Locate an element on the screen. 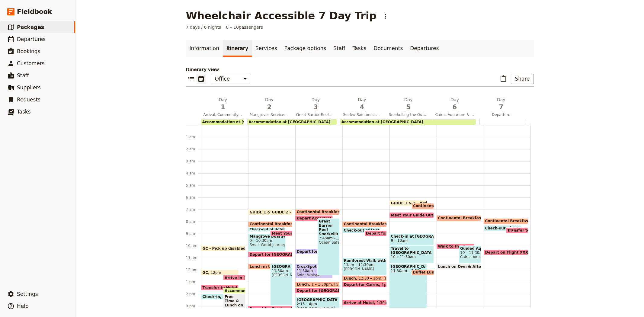 The height and width of the screenshot is (317, 644). span: Customers is located at coordinates (31, 64).